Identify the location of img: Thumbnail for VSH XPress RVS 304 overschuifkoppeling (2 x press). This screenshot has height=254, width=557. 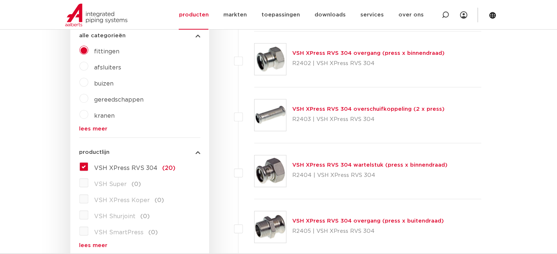
(270, 115).